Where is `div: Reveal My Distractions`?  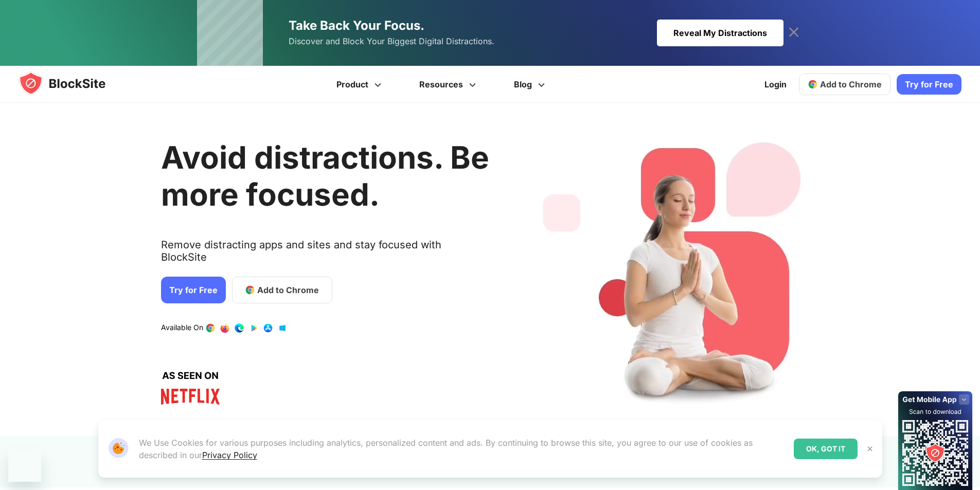 div: Reveal My Distractions is located at coordinates (720, 33).